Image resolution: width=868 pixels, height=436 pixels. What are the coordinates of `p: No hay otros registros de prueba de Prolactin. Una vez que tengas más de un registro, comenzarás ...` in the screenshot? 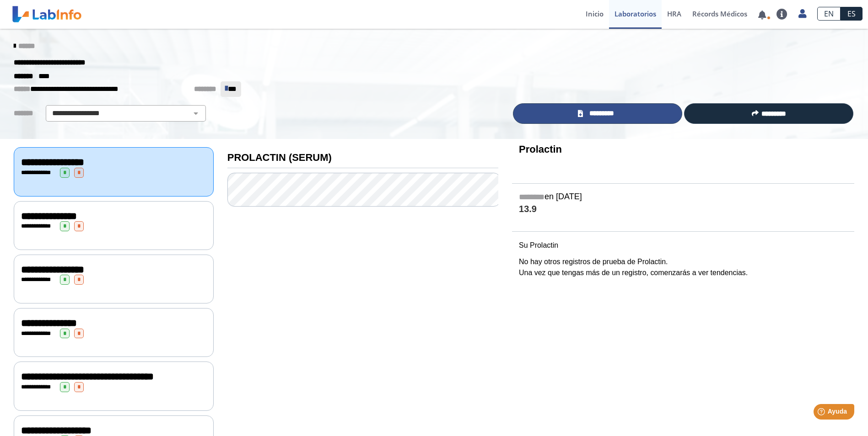 It's located at (683, 268).